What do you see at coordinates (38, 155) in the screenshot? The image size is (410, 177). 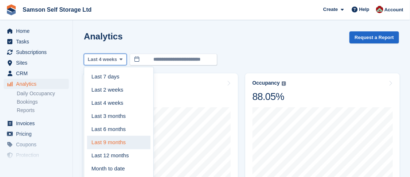 I see `span: Protection` at bounding box center [38, 155].